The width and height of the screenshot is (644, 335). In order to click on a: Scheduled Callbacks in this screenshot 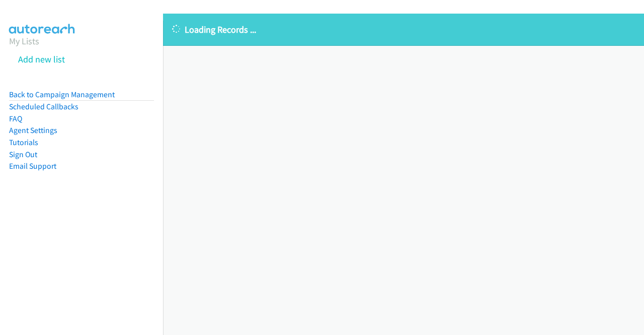, I will do `click(44, 107)`.